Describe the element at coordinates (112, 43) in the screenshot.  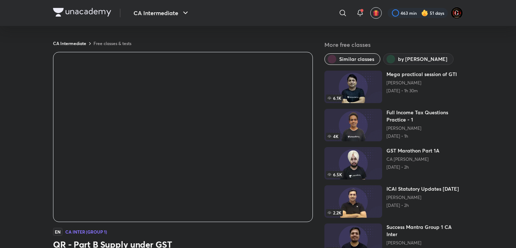
I see `a: Free classes & tests` at that location.